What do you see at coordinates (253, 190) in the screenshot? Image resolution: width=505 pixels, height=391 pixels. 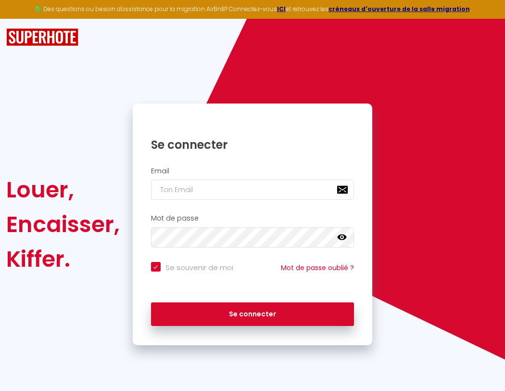 I see `input: Ton Email` at bounding box center [253, 190].